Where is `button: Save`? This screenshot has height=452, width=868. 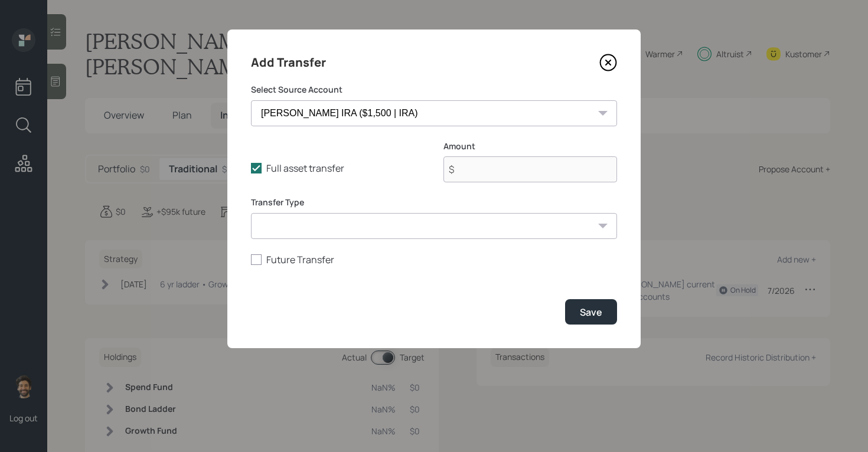
button: Save is located at coordinates (591, 312).